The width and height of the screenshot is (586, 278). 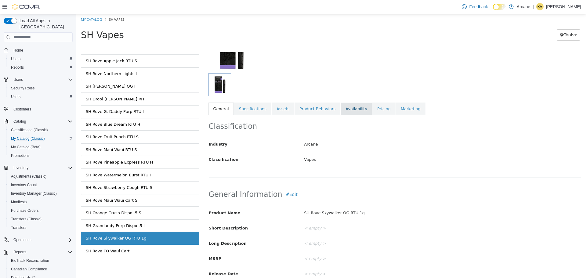 I want to click on div: SH Rove Watermelon Burst RTU I, so click(x=42, y=161).